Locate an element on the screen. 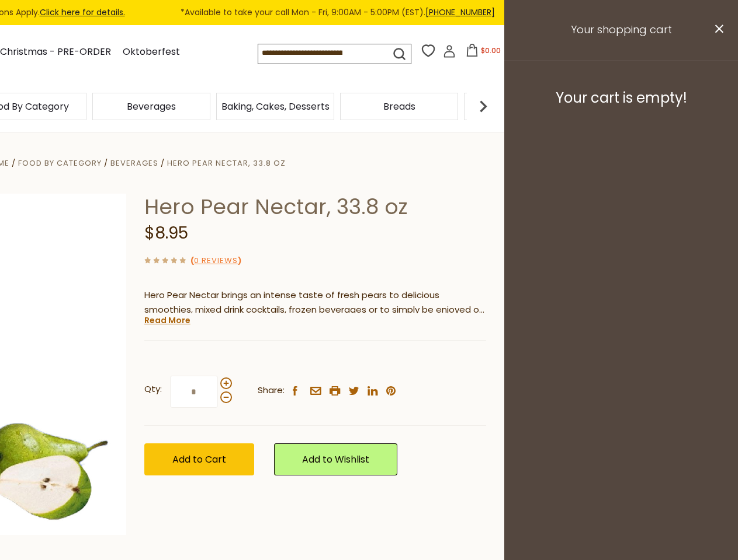 The image size is (738, 560). span: Add to Cart is located at coordinates (199, 459).